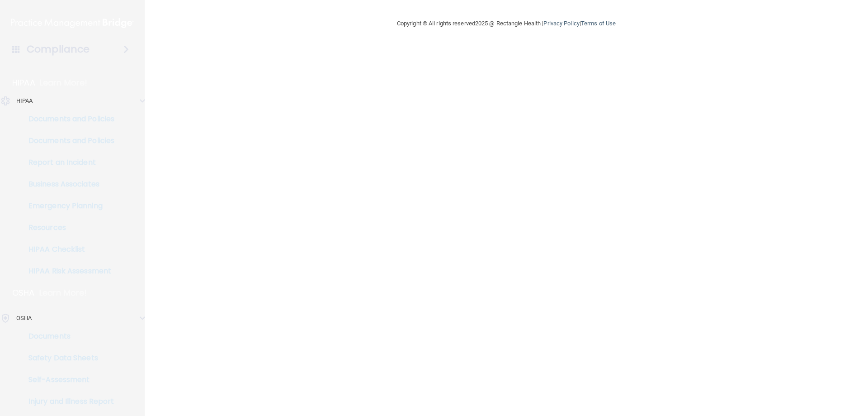 This screenshot has height=416, width=868. What do you see at coordinates (599, 23) in the screenshot?
I see `a: Terms of Use` at bounding box center [599, 23].